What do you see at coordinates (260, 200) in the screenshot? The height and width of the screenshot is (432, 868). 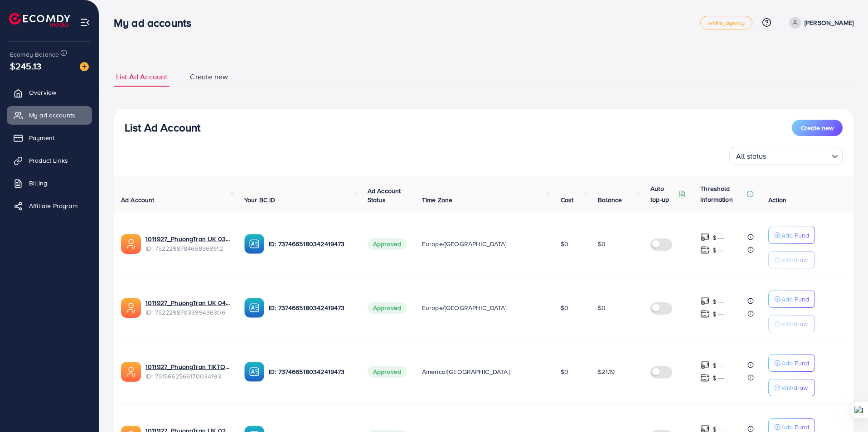 I see `span: Your BC ID` at bounding box center [260, 200].